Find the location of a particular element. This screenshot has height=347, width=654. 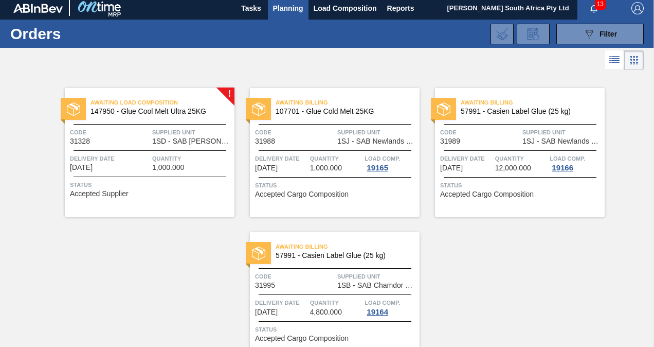

div: 19165 is located at coordinates (378, 168).